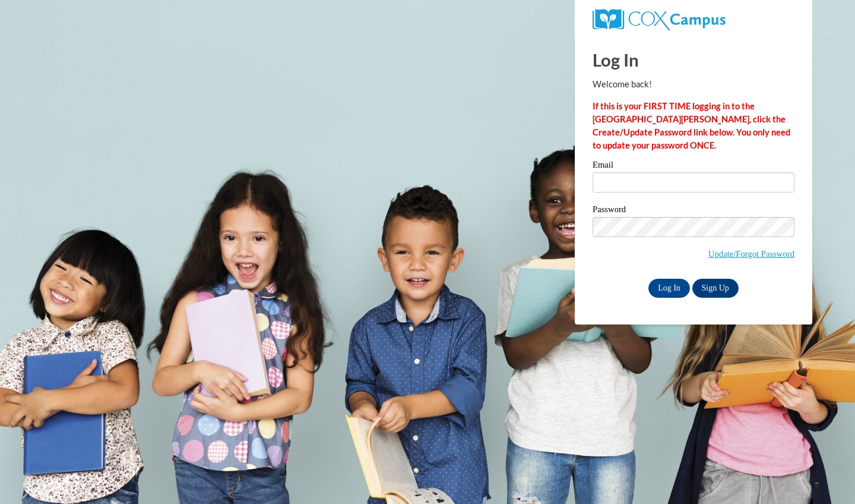 This screenshot has width=855, height=504. I want to click on p: Welcome back!, so click(694, 84).